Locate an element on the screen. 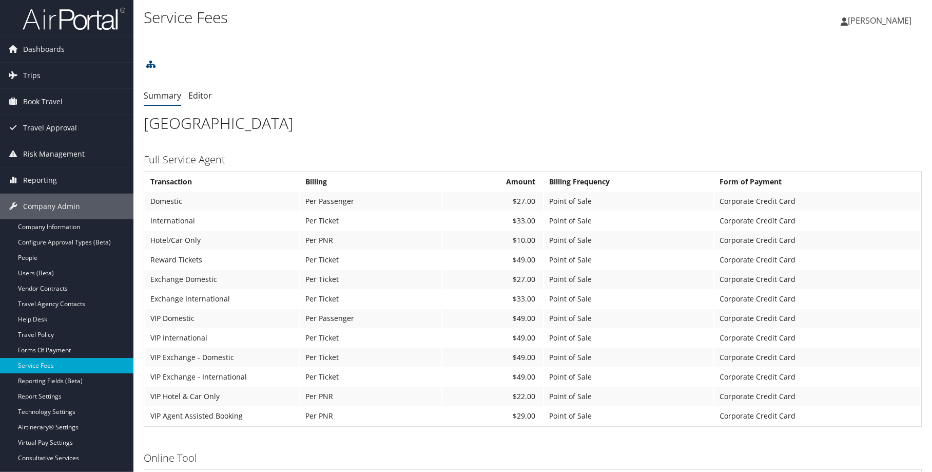  span: Book Travel is located at coordinates (43, 102).